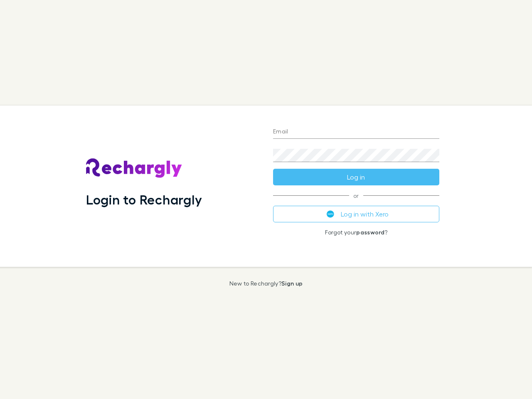 This screenshot has height=399, width=532. Describe the element at coordinates (134, 168) in the screenshot. I see `img: Rechargly's Logo` at that location.